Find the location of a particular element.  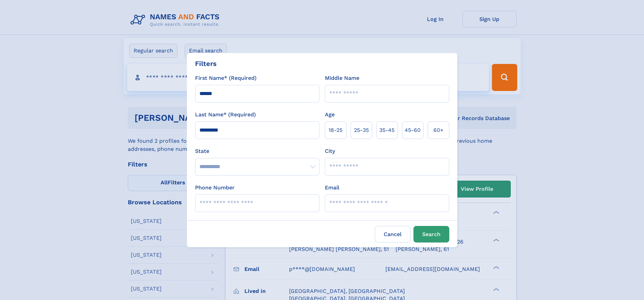

div: Filters is located at coordinates (206, 63).